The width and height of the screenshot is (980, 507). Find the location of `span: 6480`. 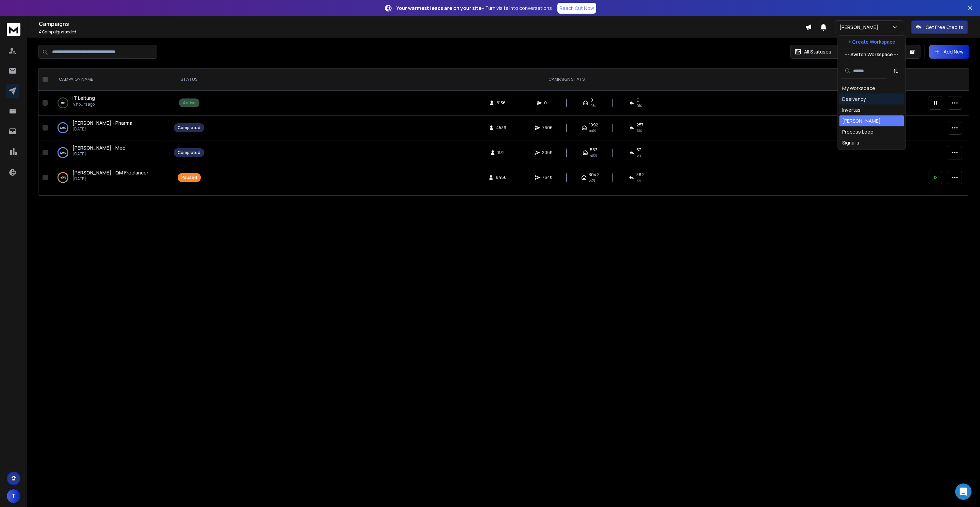

span: 6480 is located at coordinates (501, 178).